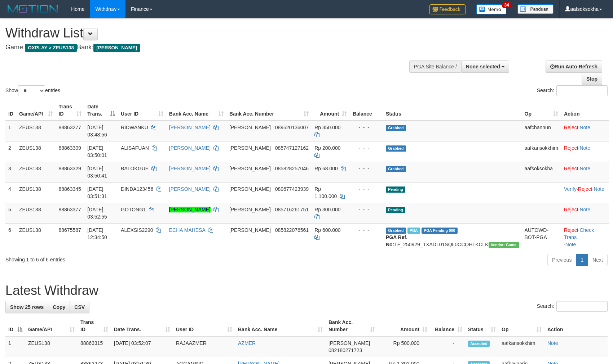 This screenshot has width=613, height=364. Describe the element at coordinates (327, 148) in the screenshot. I see `span: Rp 200.000` at that location.